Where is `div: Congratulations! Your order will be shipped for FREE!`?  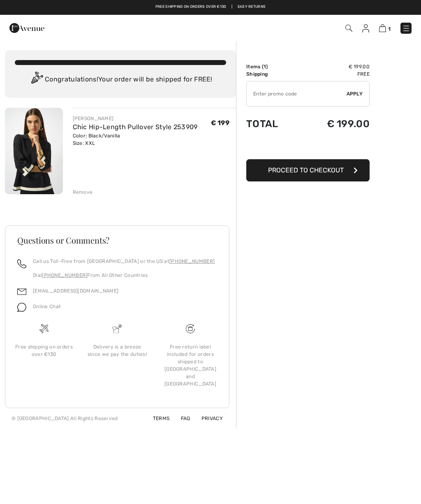 div: Congratulations! Your order will be shipped for FREE! is located at coordinates (121, 80).